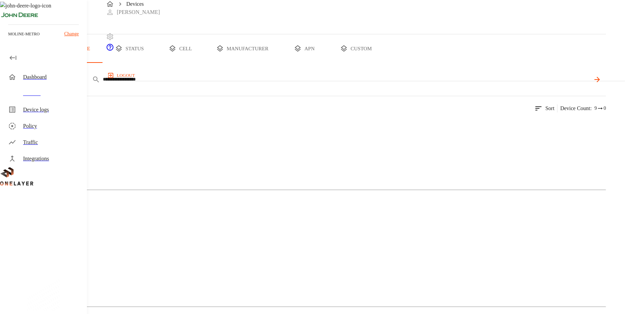  Describe the element at coordinates (310, 208) in the screenshot. I see `li: 4 Models` at that location.